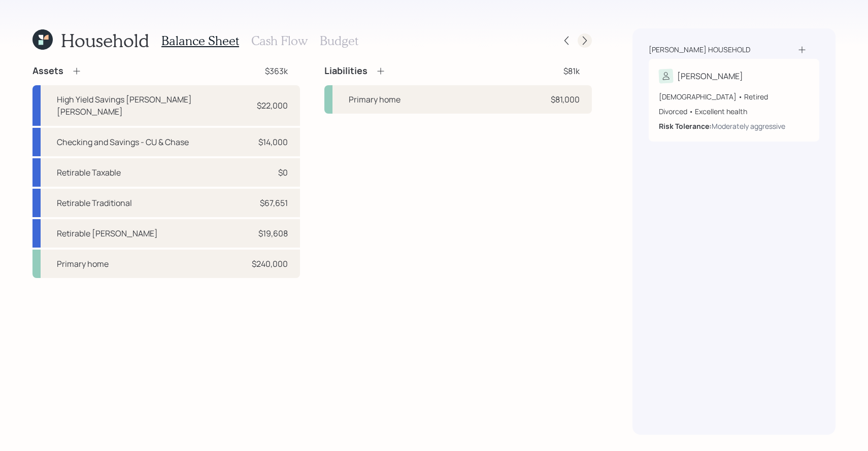 The image size is (868, 451). What do you see at coordinates (274, 203) in the screenshot?
I see `div: $67,651` at bounding box center [274, 203].